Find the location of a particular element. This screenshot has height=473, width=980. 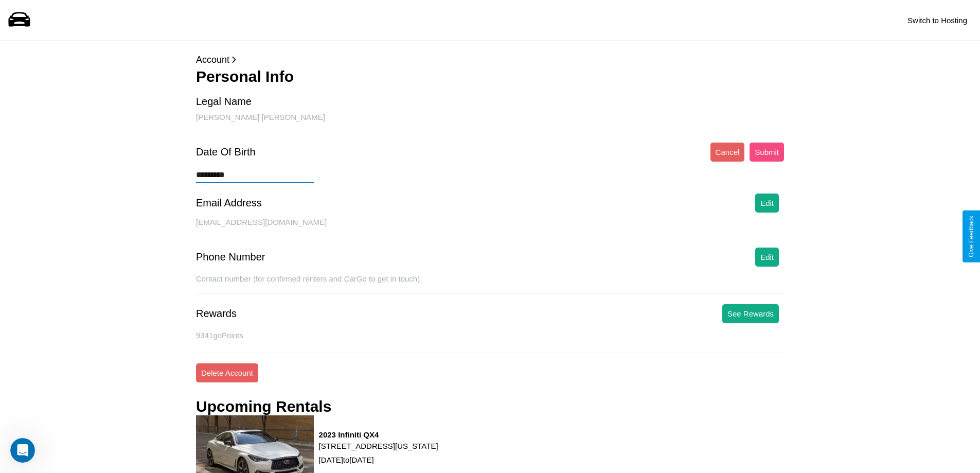

h3: 2023 Infiniti QX4 is located at coordinates (378, 435).